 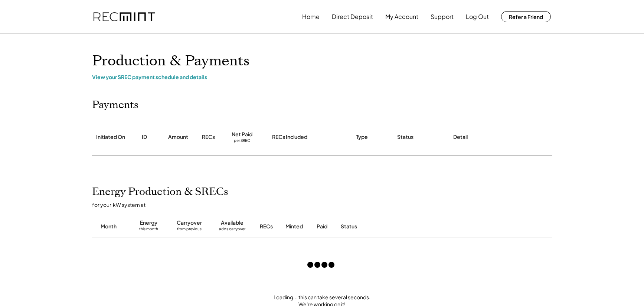 What do you see at coordinates (124, 17) in the screenshot?
I see `img: recmint-logotype%403x.png` at bounding box center [124, 17].